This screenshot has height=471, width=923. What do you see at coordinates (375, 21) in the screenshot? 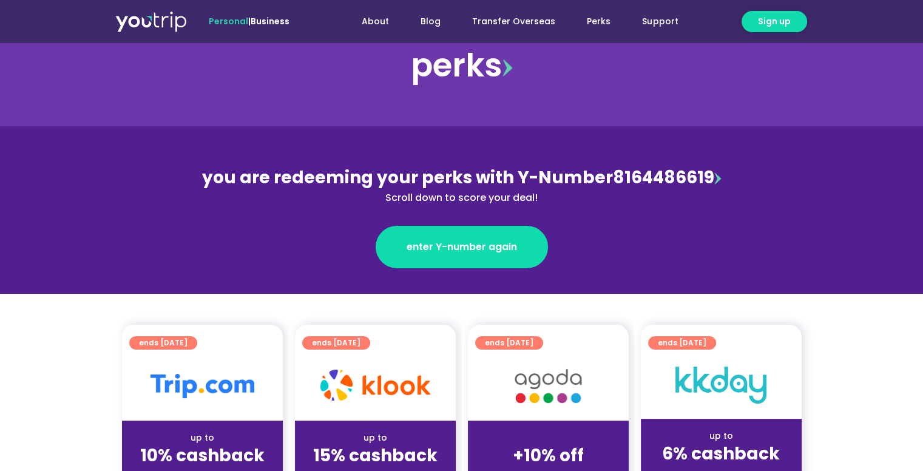
I see `a: About` at bounding box center [375, 21].